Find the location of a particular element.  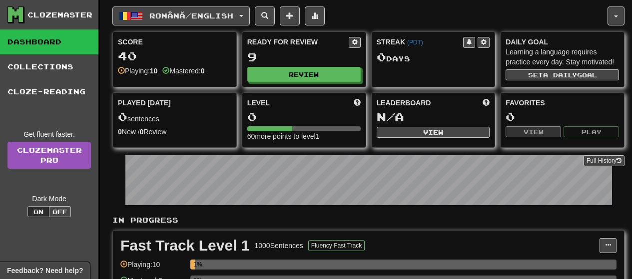

button: Add sentence to collection is located at coordinates (290, 16).